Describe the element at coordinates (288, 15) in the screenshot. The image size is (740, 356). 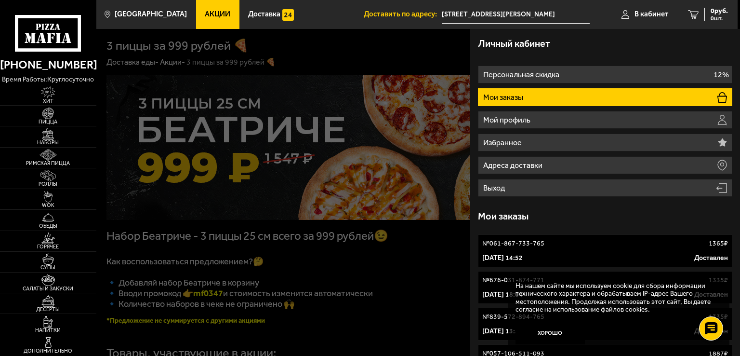
I see `img: 15daf4d41897b9f0e9f617042186c801.svg` at that location.